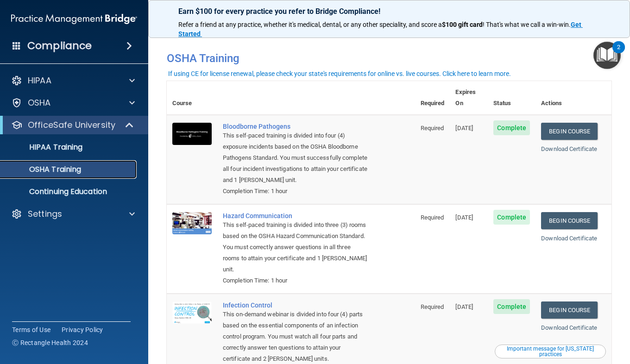 This screenshot has width=630, height=364. Describe the element at coordinates (192, 98) in the screenshot. I see `th: Course` at that location.